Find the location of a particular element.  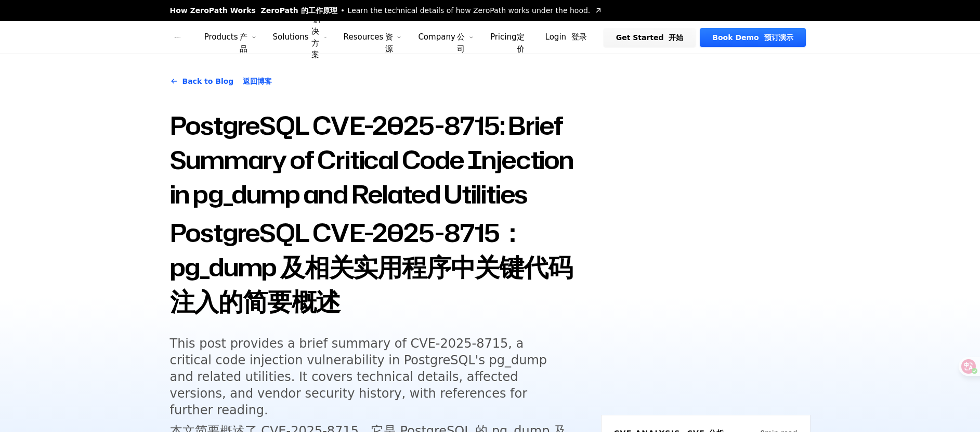

font: 公司 is located at coordinates (461, 42).